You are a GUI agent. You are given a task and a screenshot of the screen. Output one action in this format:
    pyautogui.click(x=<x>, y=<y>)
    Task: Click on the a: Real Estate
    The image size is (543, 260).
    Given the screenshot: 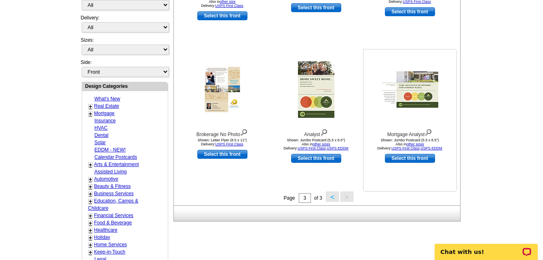 What is the action you would take?
    pyautogui.click(x=107, y=106)
    